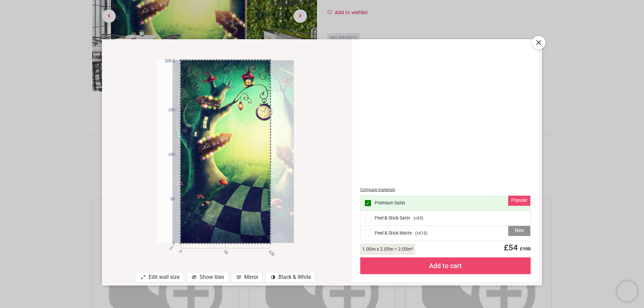 The width and height of the screenshot is (644, 308). I want to click on div: Premium Satin, so click(446, 203).